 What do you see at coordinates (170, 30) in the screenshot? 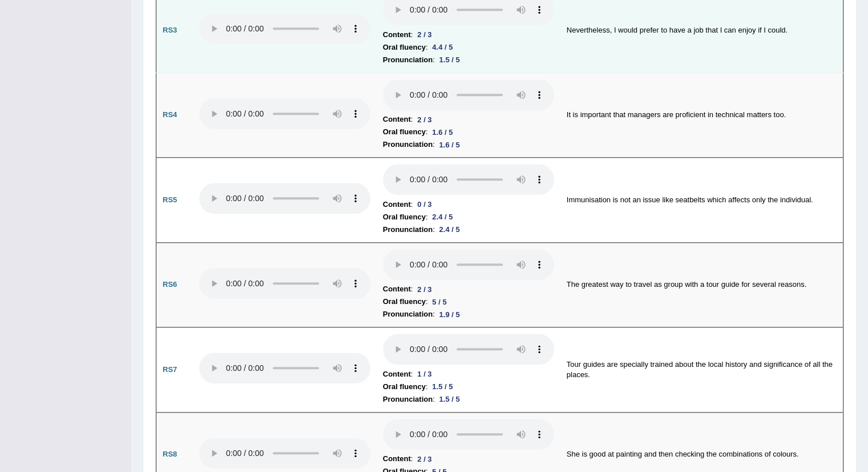
I see `b: RS3` at bounding box center [170, 30].